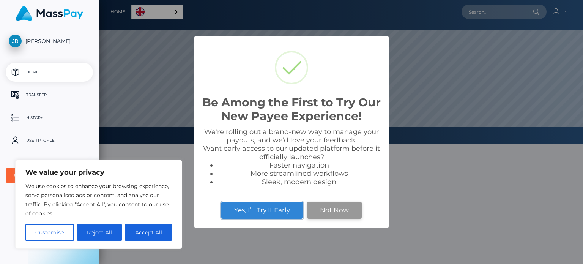 The width and height of the screenshot is (583, 264). I want to click on li: Faster navigation, so click(299, 165).